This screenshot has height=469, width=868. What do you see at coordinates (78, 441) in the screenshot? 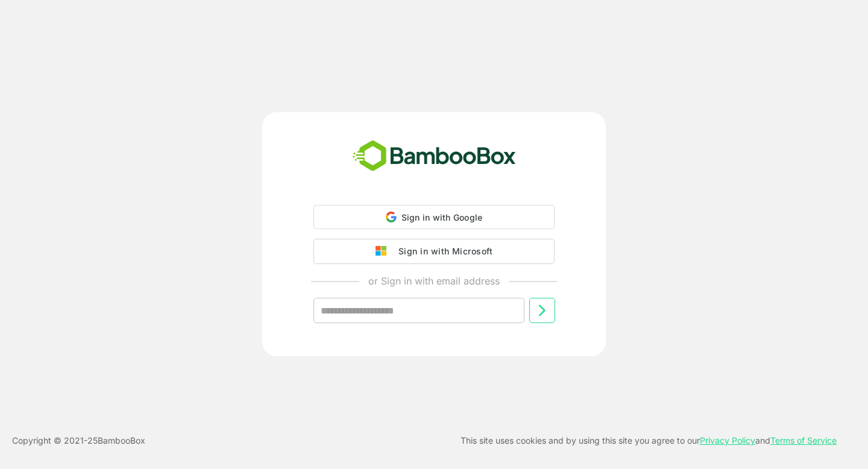
I see `p: Copyright © 2021- 25 BambooBox` at bounding box center [78, 441].